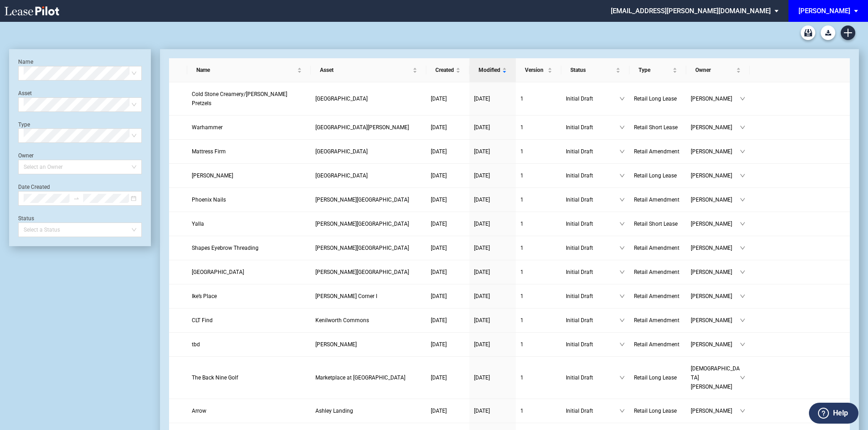  I want to click on a: Create new document, so click(848, 33).